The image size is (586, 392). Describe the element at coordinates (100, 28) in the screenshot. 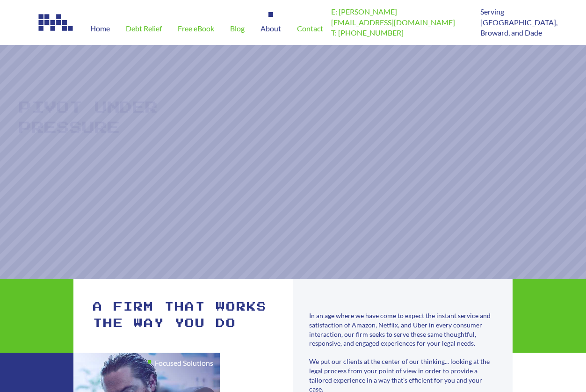

I see `span: Home` at that location.